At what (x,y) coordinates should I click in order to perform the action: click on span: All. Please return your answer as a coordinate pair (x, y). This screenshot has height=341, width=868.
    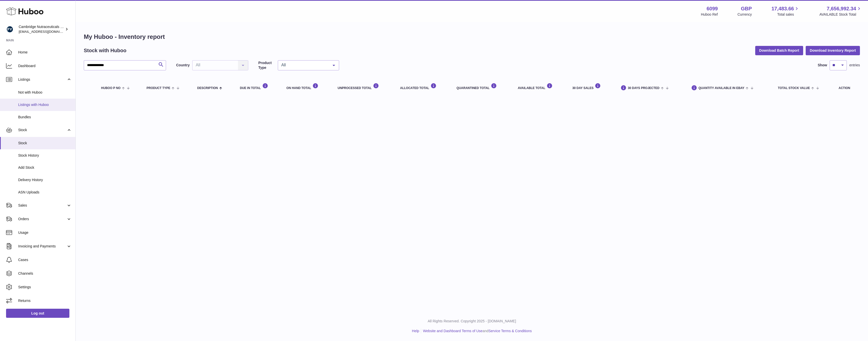
    Looking at the image, I should click on (304, 65).